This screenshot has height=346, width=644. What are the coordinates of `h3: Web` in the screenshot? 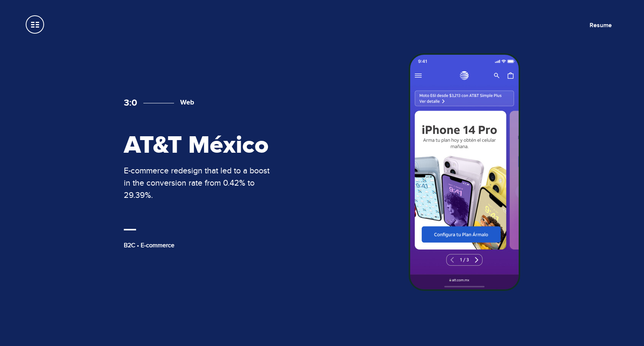 It's located at (168, 102).